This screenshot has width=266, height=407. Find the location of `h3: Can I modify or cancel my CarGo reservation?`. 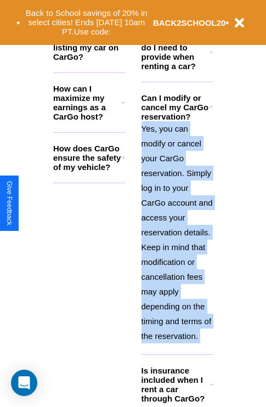

h3: Can I modify or cancel my CarGo reservation? is located at coordinates (176, 107).